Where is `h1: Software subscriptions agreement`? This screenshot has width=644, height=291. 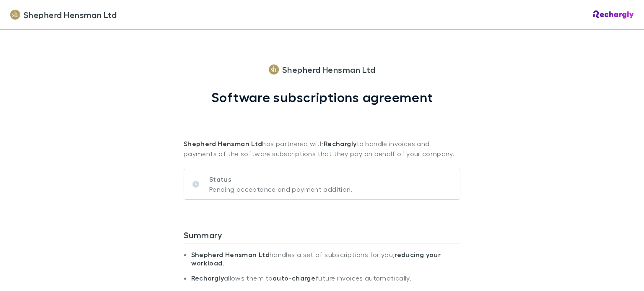 h1: Software subscriptions agreement is located at coordinates (322, 97).